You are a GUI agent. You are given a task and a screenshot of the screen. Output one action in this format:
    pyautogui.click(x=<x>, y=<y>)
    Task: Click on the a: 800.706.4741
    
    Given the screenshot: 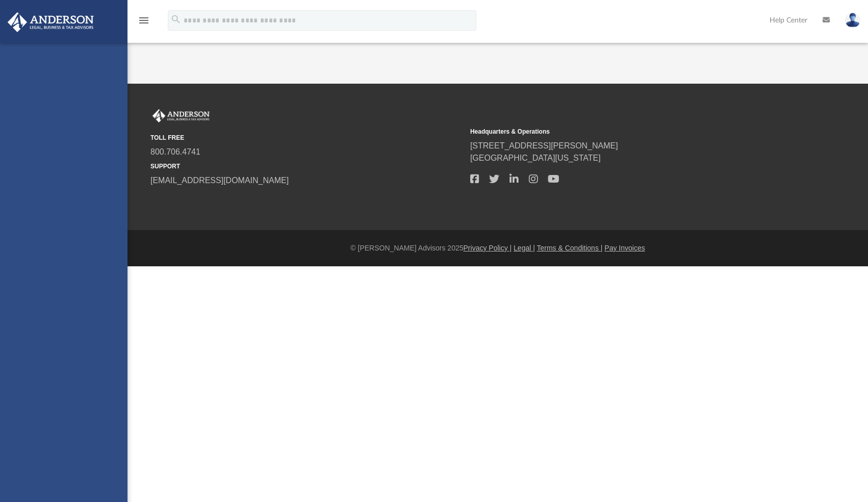 What is the action you would take?
    pyautogui.click(x=176, y=151)
    